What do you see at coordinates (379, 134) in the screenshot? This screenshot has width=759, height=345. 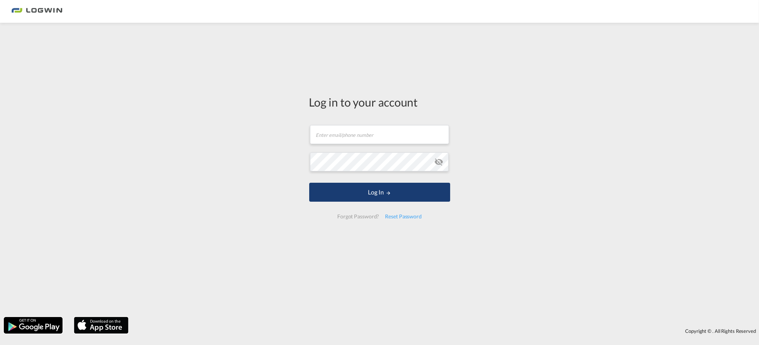 I see `input: Enter email/phone number` at bounding box center [379, 134].